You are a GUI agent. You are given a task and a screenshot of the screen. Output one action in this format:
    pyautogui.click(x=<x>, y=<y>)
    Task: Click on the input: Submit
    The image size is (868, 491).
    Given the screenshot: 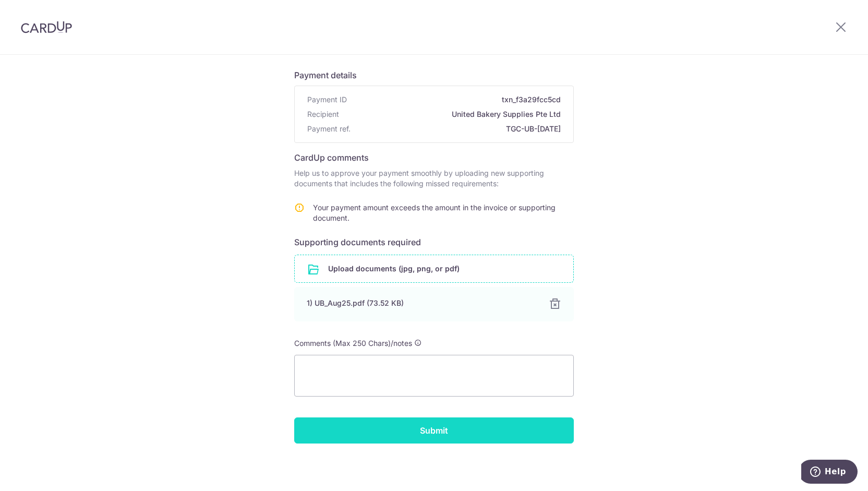 What is the action you would take?
    pyautogui.click(x=434, y=430)
    